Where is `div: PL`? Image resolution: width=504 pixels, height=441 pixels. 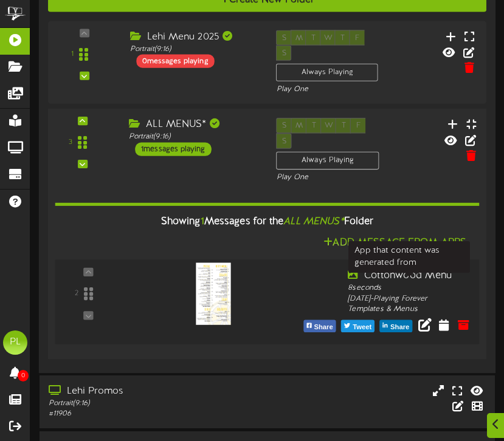 div: PL is located at coordinates (15, 343).